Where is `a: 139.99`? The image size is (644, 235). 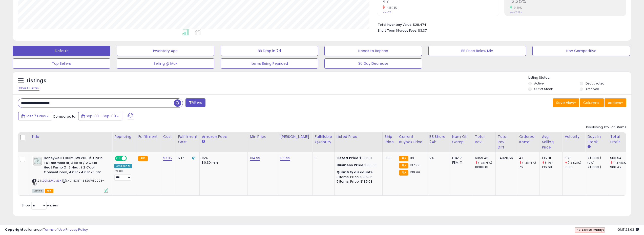
a: 139.99 is located at coordinates (285, 158).